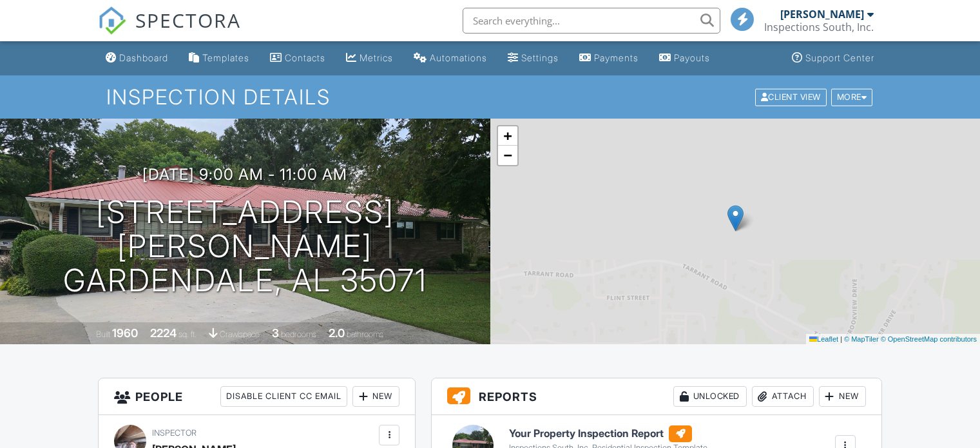  What do you see at coordinates (112, 21) in the screenshot?
I see `img: The Best Home Inspection Software - Spectora` at bounding box center [112, 21].